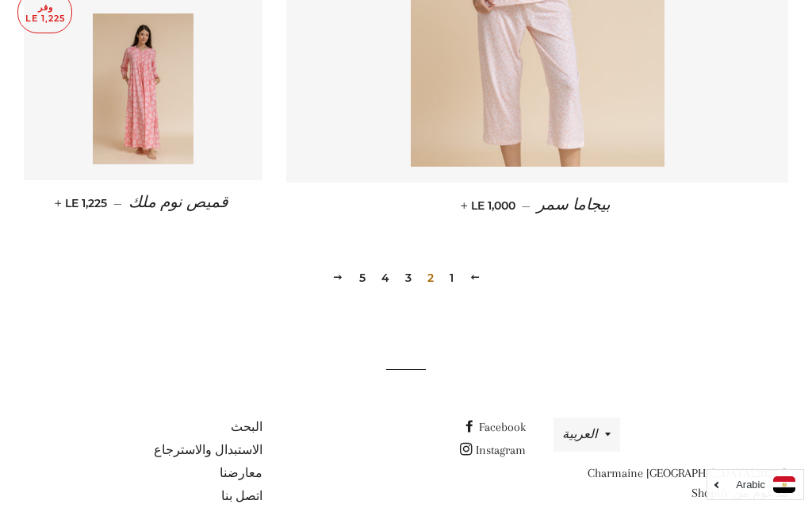 This screenshot has width=812, height=508. I want to click on a: قميص نوم ملك — LE 1,225, so click(143, 202).